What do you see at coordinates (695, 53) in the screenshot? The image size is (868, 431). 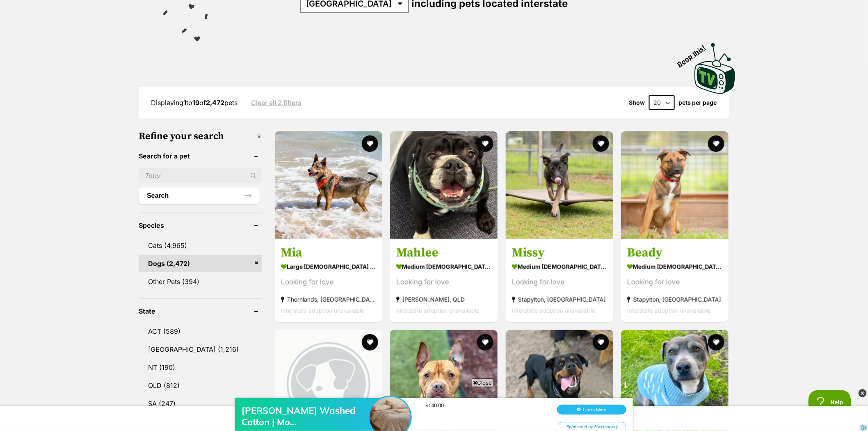 I see `span: Boop this!` at bounding box center [695, 53].